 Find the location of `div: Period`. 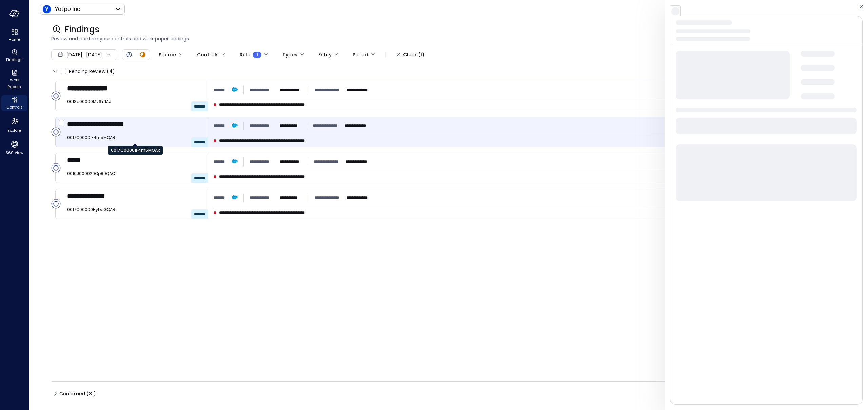

div: Period is located at coordinates (360, 54).